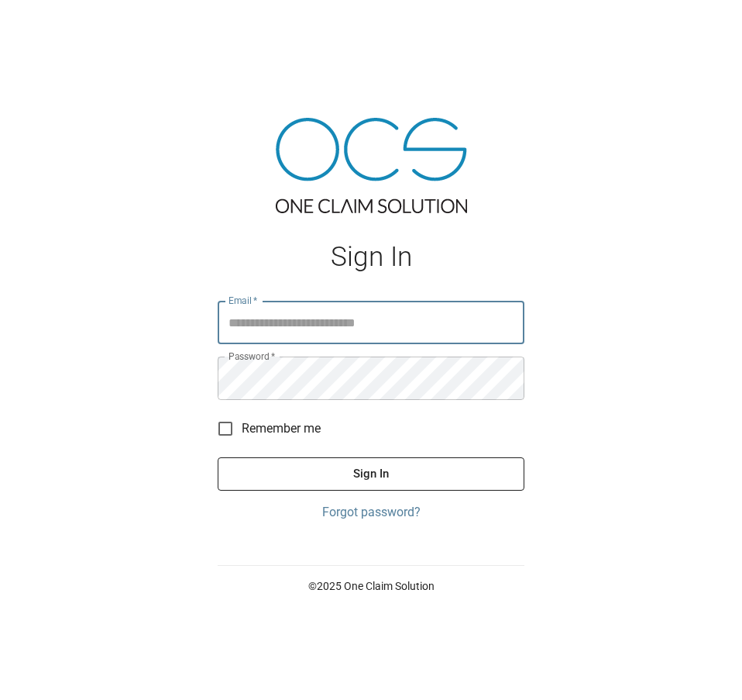  I want to click on button: Sign In, so click(371, 474).